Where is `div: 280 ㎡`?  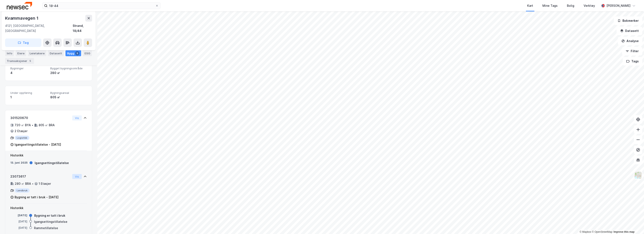
div: 280 ㎡ is located at coordinates (68, 73).